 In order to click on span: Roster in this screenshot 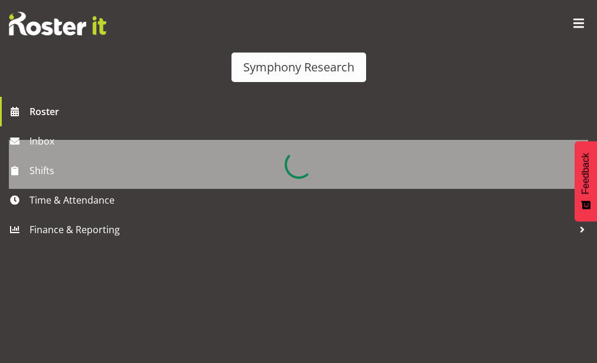, I will do `click(310, 112)`.